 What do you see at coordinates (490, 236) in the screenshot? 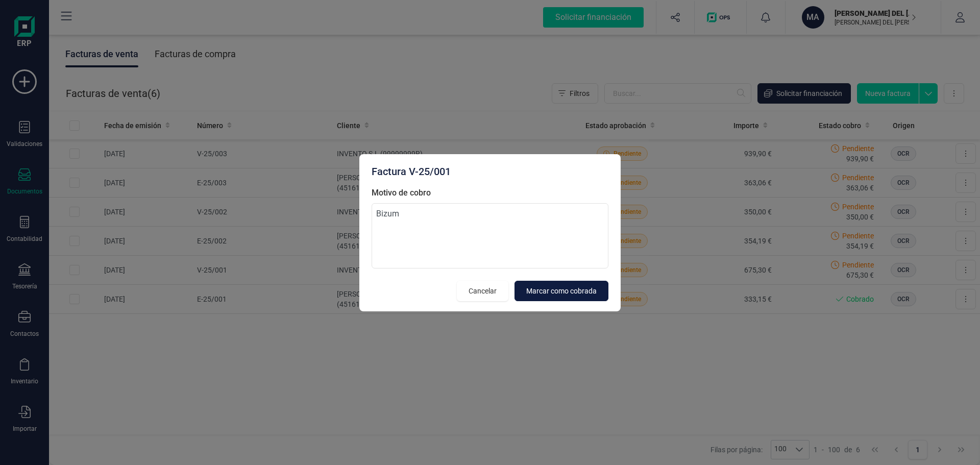
I see `textarea: Bizum` at bounding box center [490, 236].